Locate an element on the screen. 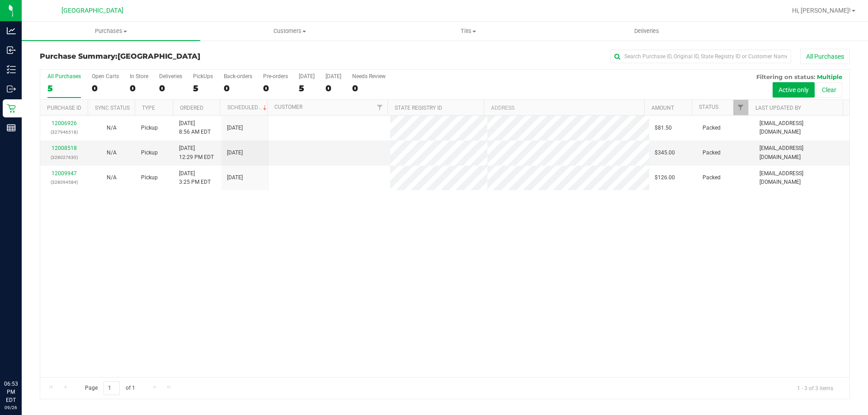 The width and height of the screenshot is (868, 415). a: Type is located at coordinates (148, 108).